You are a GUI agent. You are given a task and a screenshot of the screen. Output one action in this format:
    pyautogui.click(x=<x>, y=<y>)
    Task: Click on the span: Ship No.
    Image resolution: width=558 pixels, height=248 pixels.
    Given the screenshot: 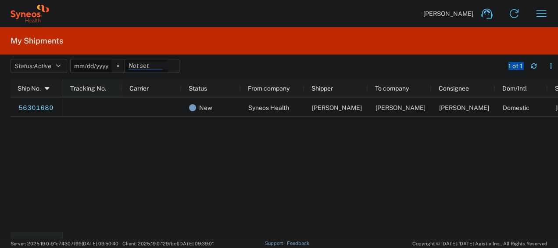 What is the action you would take?
    pyautogui.click(x=29, y=88)
    